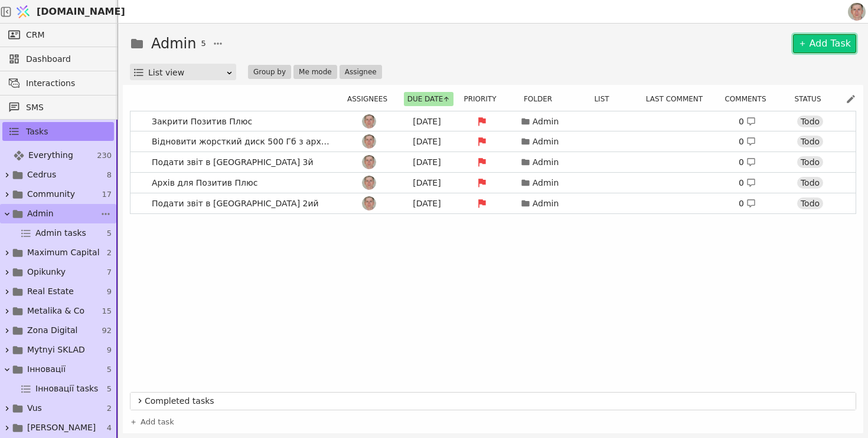 The width and height of the screenshot is (868, 438). Describe the element at coordinates (63, 253) in the screenshot. I see `span: Maximum Capital` at that location.